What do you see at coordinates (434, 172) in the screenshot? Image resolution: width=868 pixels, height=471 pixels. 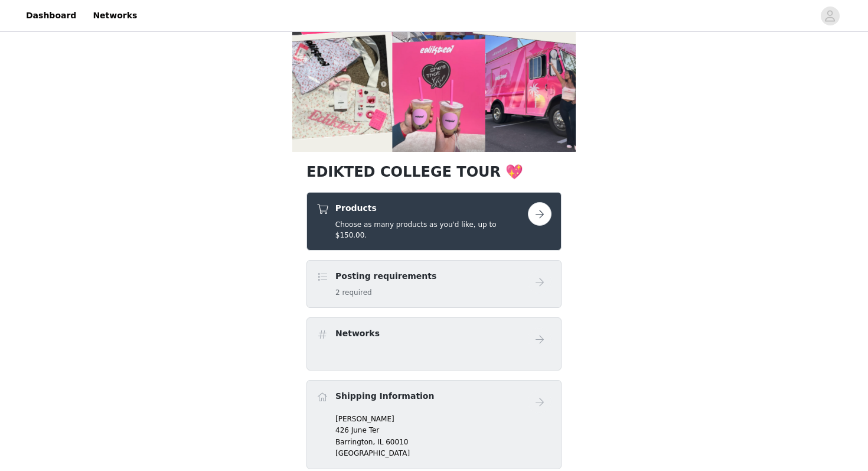 I see `h1: EDIKTED COLLEGE TOUR 💖` at bounding box center [434, 172].